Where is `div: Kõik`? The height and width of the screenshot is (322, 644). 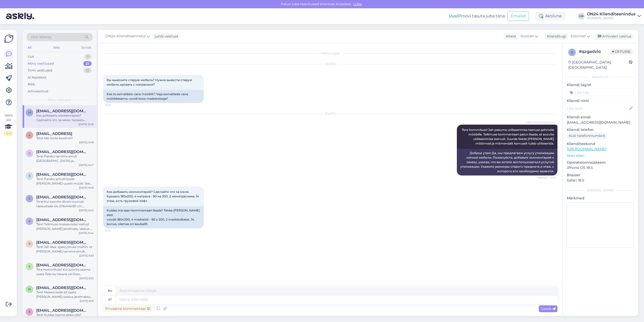 div: Kõik is located at coordinates (31, 84).